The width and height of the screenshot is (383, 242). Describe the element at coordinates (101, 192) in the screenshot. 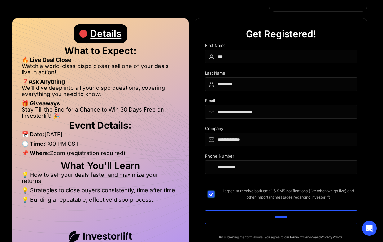

I see `li: 💡 Strategies to close buyers consistently, time after time.` at that location.